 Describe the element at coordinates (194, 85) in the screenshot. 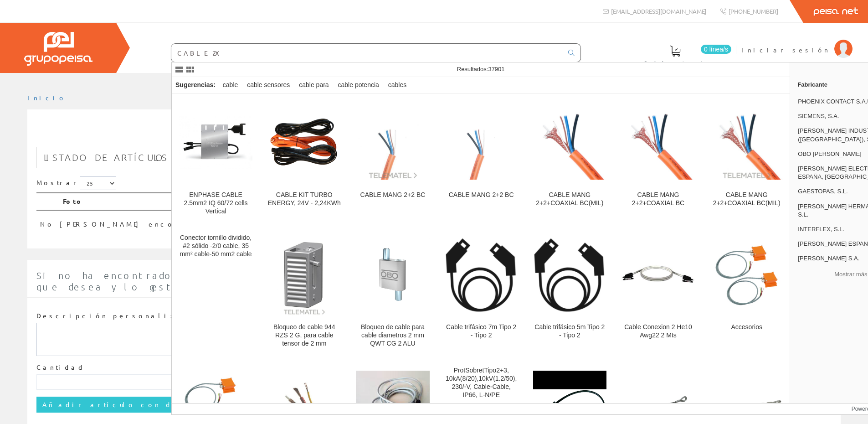

I see `div: Sugerencias:` at that location.